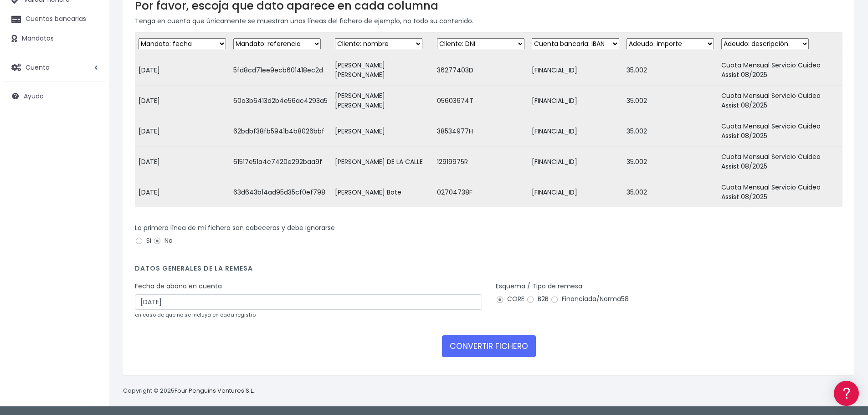 This screenshot has height=415, width=868. What do you see at coordinates (480, 192) in the screenshot?
I see `td: 02704738F` at bounding box center [480, 192].